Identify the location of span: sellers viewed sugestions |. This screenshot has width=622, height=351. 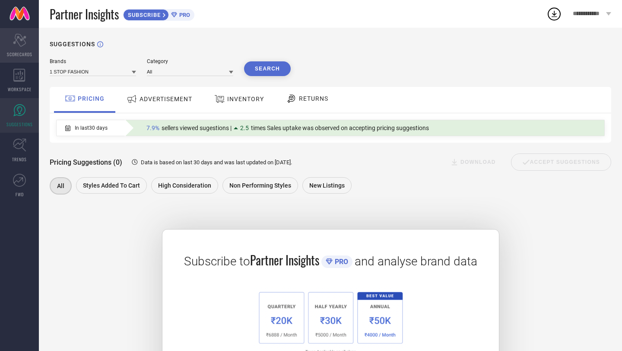
(196, 128).